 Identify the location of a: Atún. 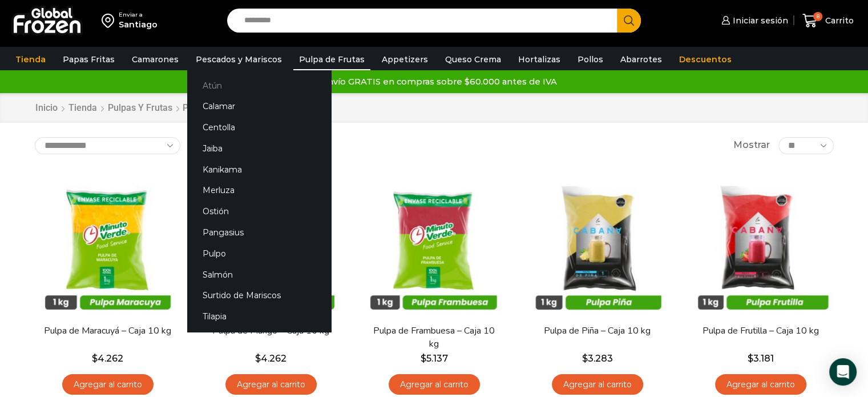
(259, 85).